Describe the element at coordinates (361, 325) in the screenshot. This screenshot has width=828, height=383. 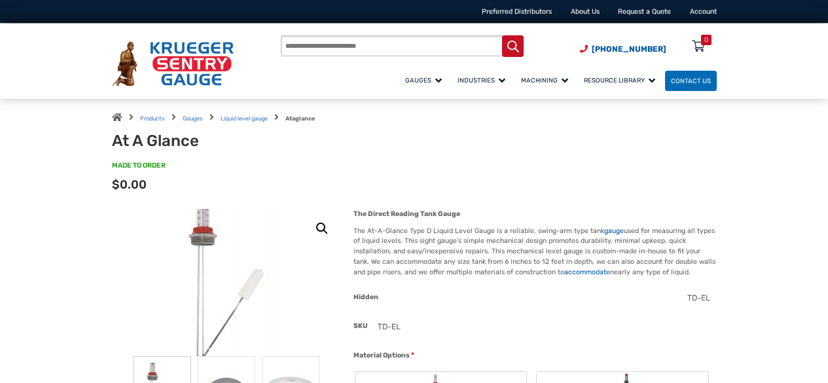
I see `span: SKU` at that location.